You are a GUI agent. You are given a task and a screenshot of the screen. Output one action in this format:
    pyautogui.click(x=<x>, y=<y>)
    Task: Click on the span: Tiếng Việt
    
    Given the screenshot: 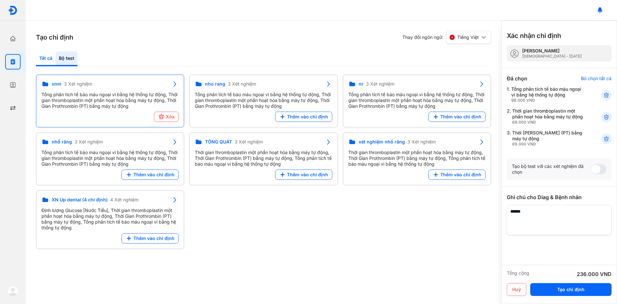 What is the action you would take?
    pyautogui.click(x=468, y=37)
    